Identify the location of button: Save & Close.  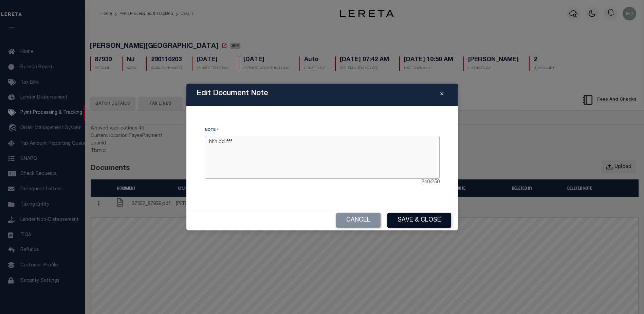
(419, 220).